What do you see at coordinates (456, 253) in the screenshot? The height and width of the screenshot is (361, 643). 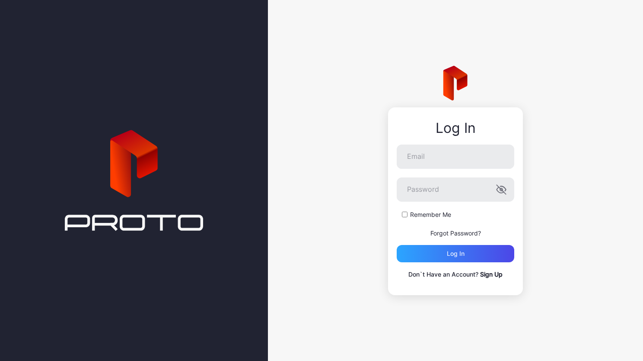 I see `button: Log in` at bounding box center [456, 253].